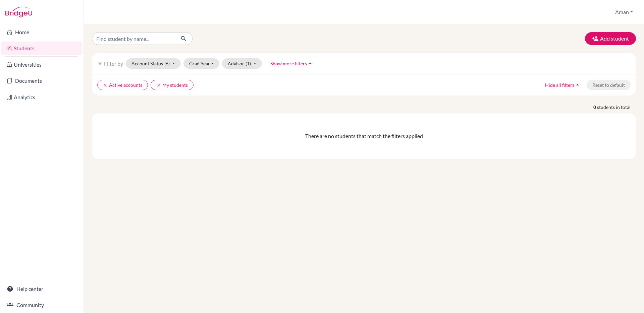 This screenshot has height=313, width=644. I want to click on a: Students, so click(42, 48).